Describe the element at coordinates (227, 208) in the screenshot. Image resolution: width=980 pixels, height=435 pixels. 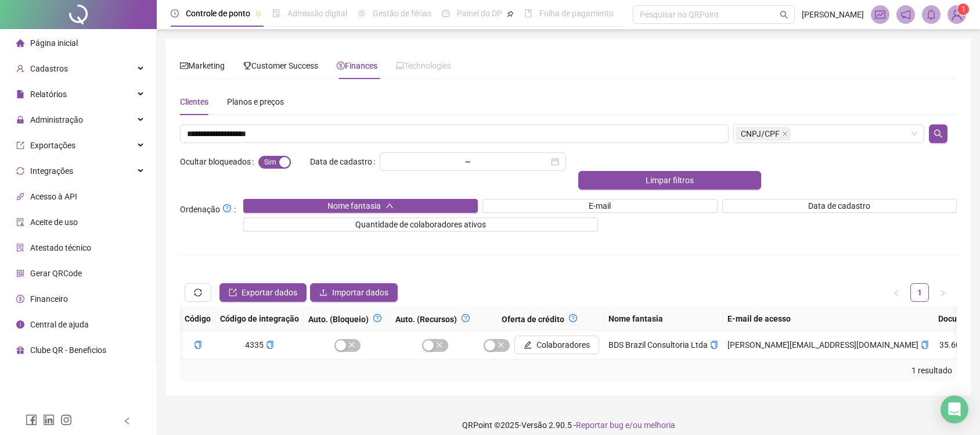
I see `button: Ordenação:` at that location.